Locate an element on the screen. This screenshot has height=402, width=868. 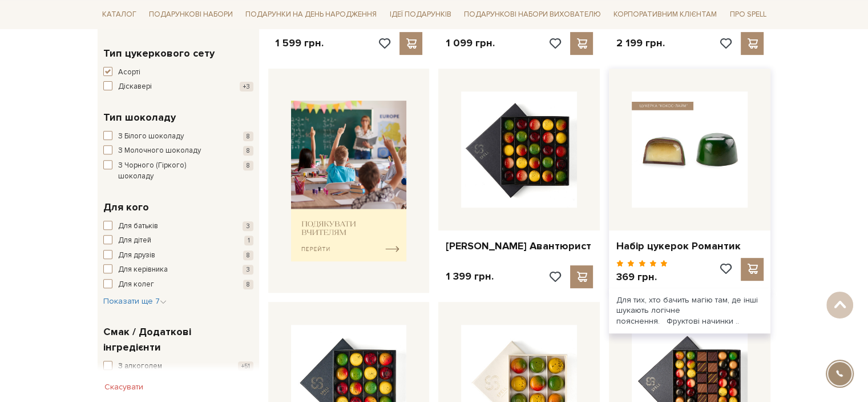
button: Діскавері +3 is located at coordinates (178, 87).